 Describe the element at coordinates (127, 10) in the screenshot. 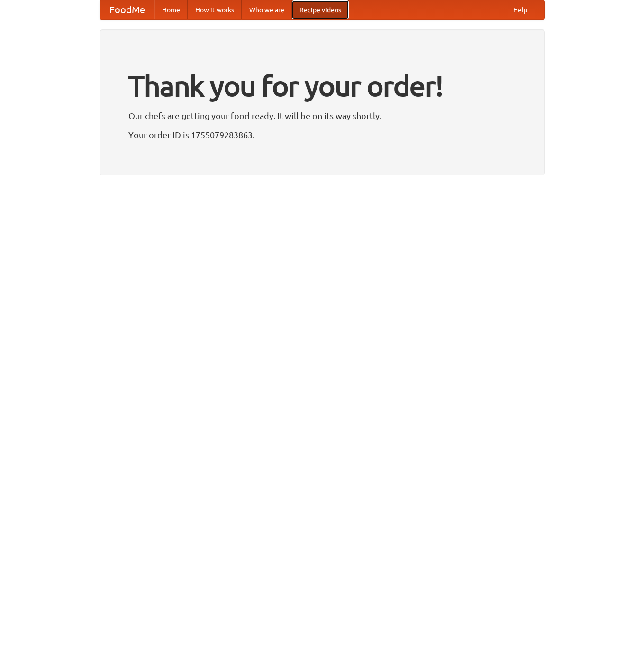

I see `a: FoodMe` at that location.